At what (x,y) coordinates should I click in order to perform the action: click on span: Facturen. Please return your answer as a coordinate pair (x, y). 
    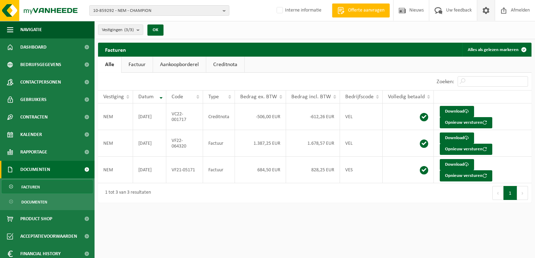
    Looking at the image, I should click on (30, 187).